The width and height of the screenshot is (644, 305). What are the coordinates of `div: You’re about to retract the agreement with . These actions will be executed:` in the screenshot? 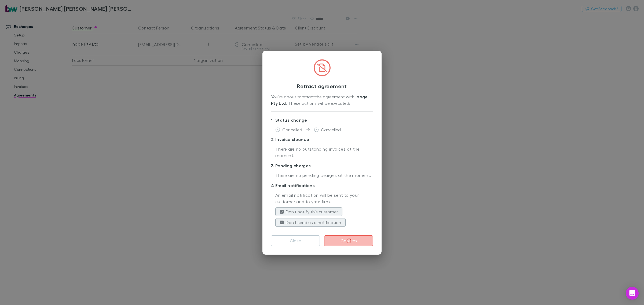 It's located at (322, 101).